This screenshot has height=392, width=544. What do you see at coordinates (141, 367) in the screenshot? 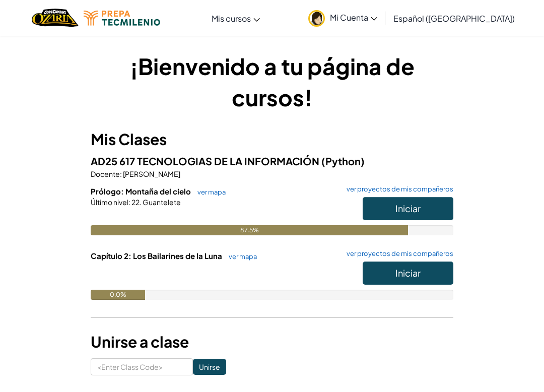
I see `input: <Enter Class Code>` at bounding box center [141, 367].